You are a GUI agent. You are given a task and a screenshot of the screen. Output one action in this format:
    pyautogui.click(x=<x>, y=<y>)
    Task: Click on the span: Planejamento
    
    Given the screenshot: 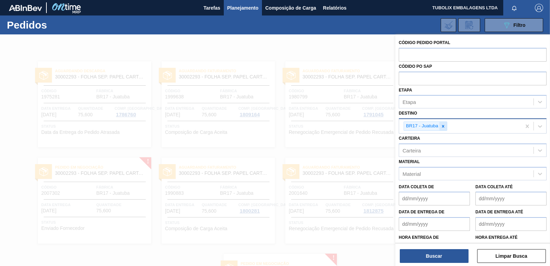 What is the action you would take?
    pyautogui.click(x=243, y=8)
    